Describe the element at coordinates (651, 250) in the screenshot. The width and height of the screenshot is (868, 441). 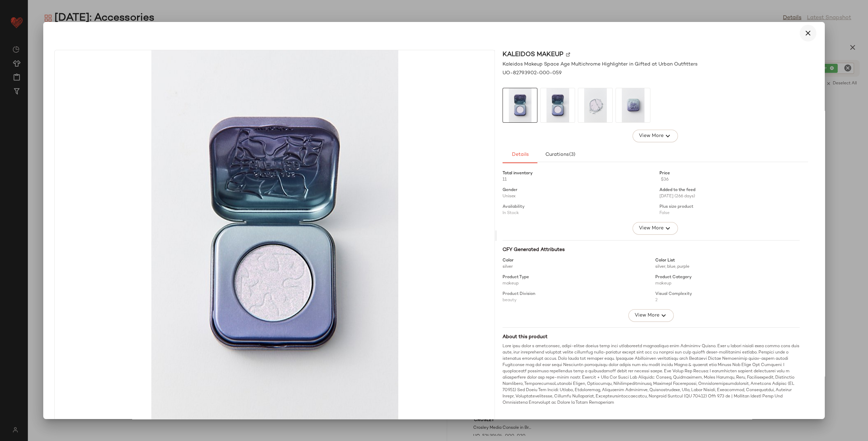
I see `div: CFY Generated Attributes` at that location.